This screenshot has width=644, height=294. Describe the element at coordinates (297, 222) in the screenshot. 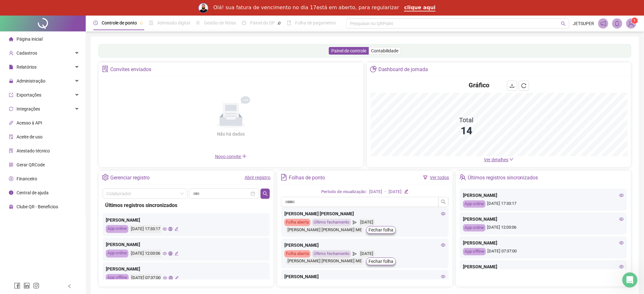

I see `div: Folha aberta` at that location.